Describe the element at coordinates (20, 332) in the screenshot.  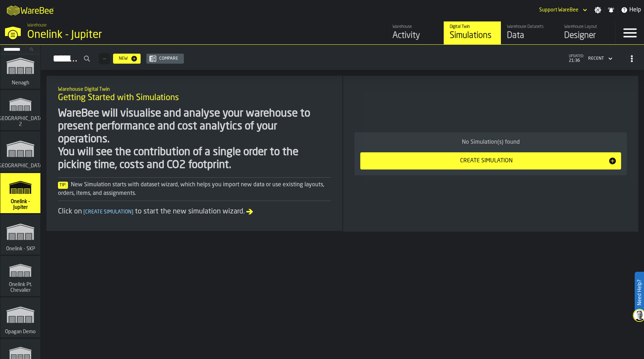
I see `span: Opagan Demo` at that location.